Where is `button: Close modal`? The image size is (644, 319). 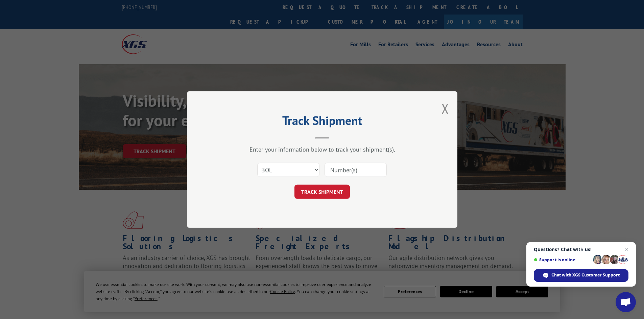 button: Close modal is located at coordinates (445, 109).